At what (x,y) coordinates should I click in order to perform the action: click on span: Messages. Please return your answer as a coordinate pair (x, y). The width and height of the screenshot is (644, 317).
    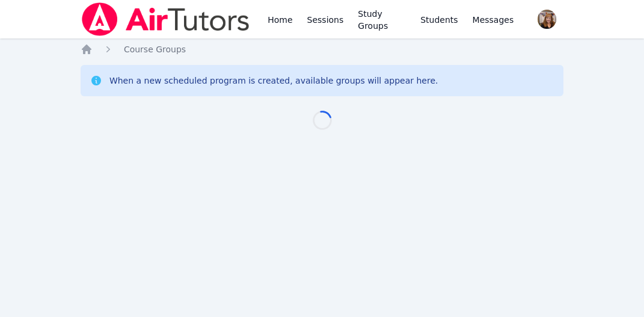
    Looking at the image, I should click on (493, 20).